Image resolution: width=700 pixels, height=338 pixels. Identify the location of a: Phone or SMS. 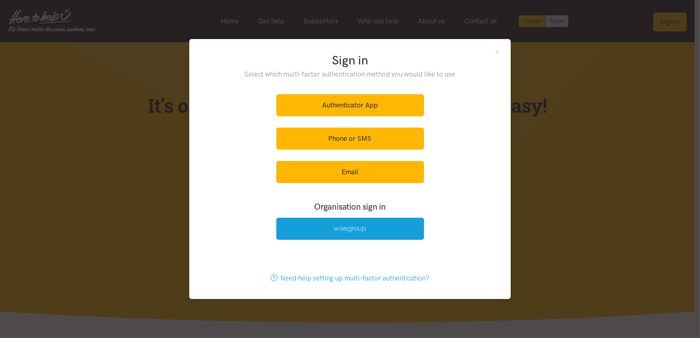
(350, 138).